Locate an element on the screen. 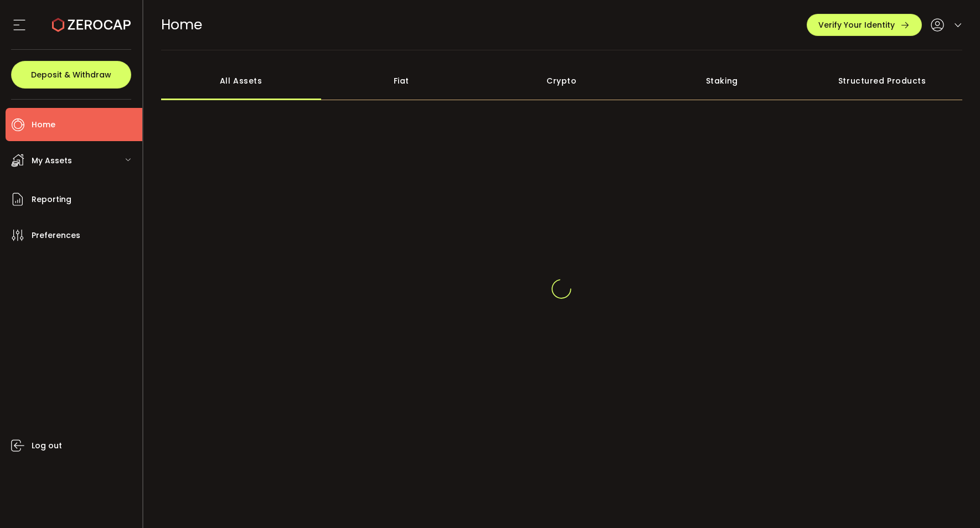 The width and height of the screenshot is (980, 528). span: Log out is located at coordinates (47, 446).